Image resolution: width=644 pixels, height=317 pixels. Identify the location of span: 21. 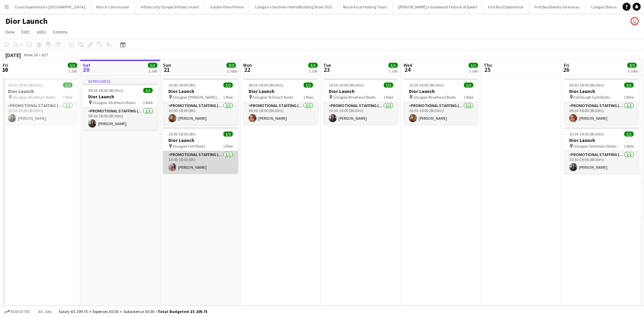
(166, 69).